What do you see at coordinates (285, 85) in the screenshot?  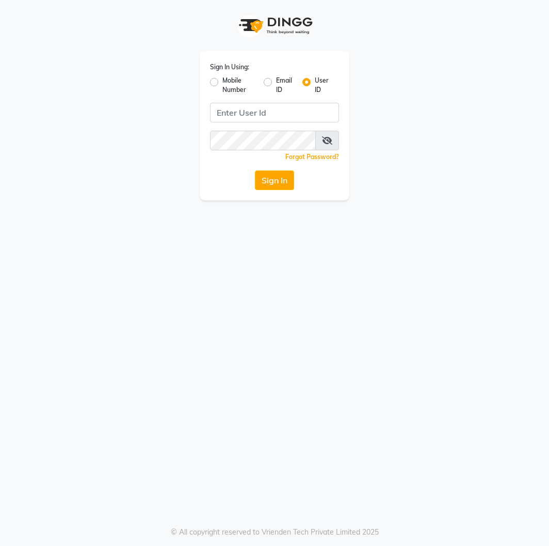 I see `label: Email ID` at bounding box center [285, 85].